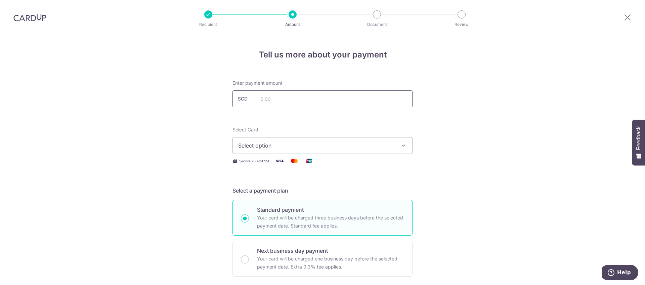 Image resolution: width=645 pixels, height=285 pixels. Describe the element at coordinates (322, 145) in the screenshot. I see `button: Select option` at that location.